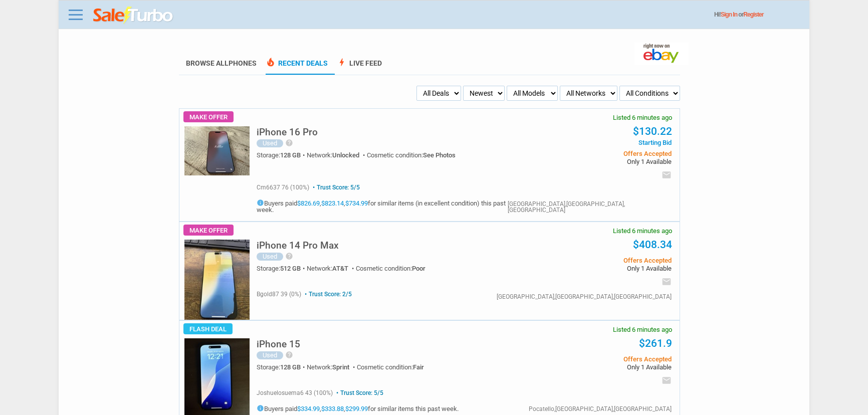  Describe the element at coordinates (439, 155) in the screenshot. I see `span: See Photos` at that location.